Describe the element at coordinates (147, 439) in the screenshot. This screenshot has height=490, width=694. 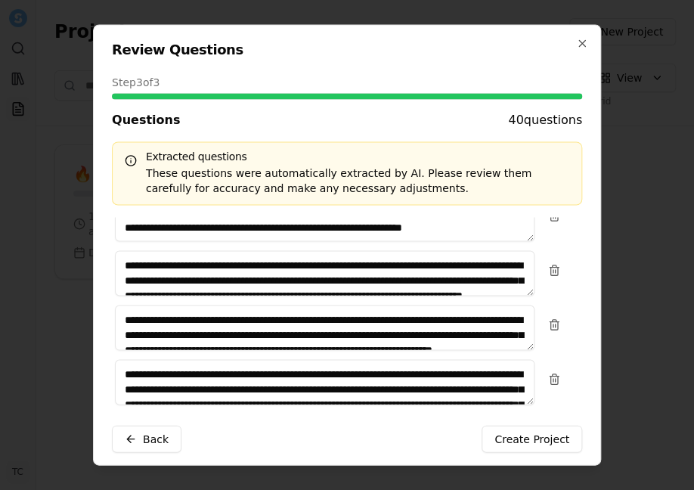
I see `button: Back` at that location.